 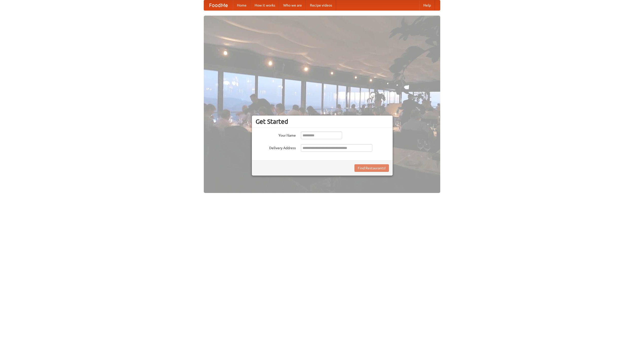 I want to click on a: Who we are, so click(x=293, y=6).